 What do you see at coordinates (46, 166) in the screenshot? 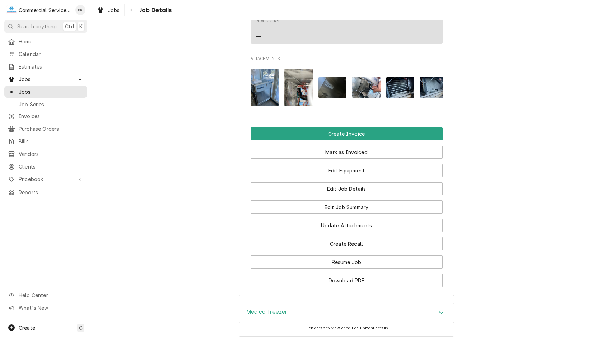
I see `a: Clients` at bounding box center [46, 166].